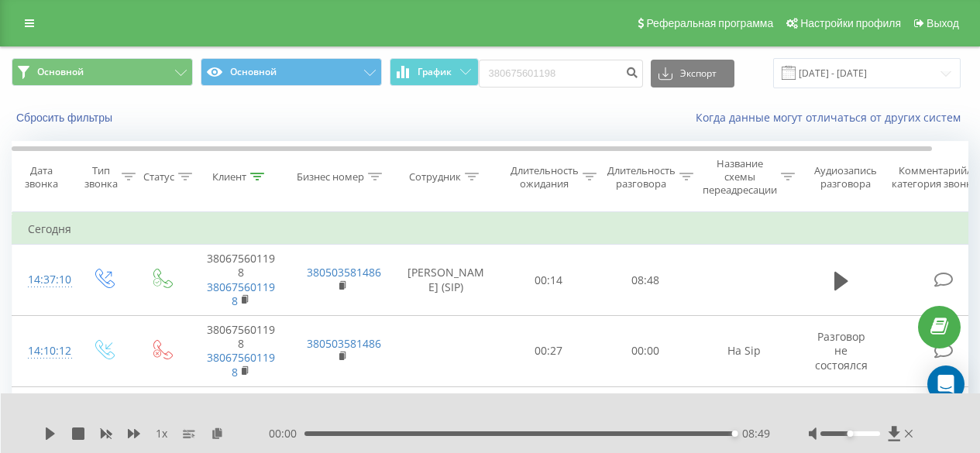  Describe the element at coordinates (101, 177) in the screenshot. I see `div: Тип звонка` at that location.